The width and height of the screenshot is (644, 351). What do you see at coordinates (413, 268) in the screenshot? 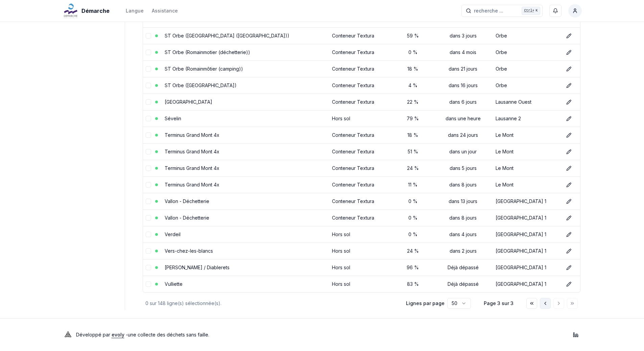
I see `div: 96 %` at bounding box center [413, 268].